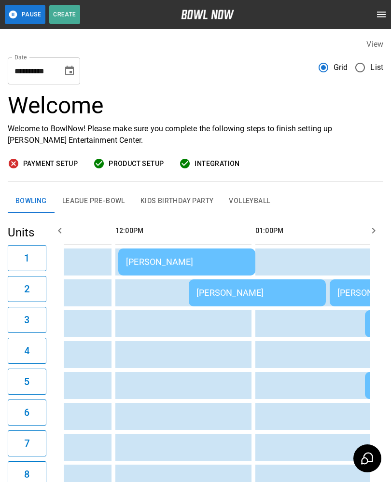  Describe the element at coordinates (27, 444) in the screenshot. I see `button: 7` at that location.